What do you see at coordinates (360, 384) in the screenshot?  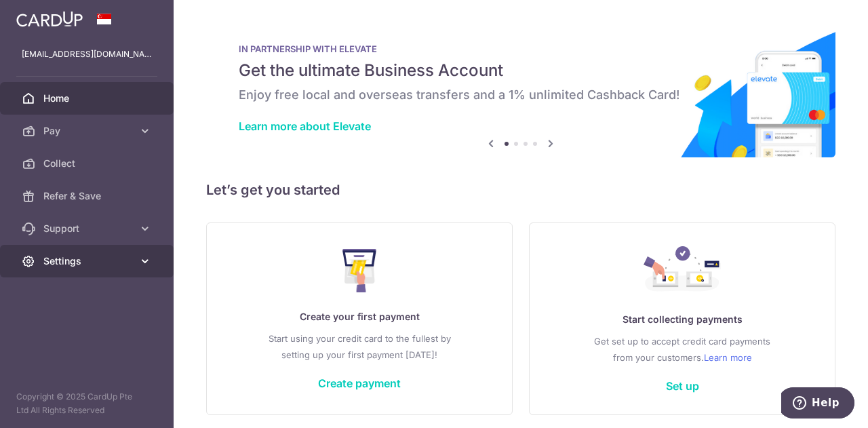 I see `a: Create payment` at bounding box center [360, 384].